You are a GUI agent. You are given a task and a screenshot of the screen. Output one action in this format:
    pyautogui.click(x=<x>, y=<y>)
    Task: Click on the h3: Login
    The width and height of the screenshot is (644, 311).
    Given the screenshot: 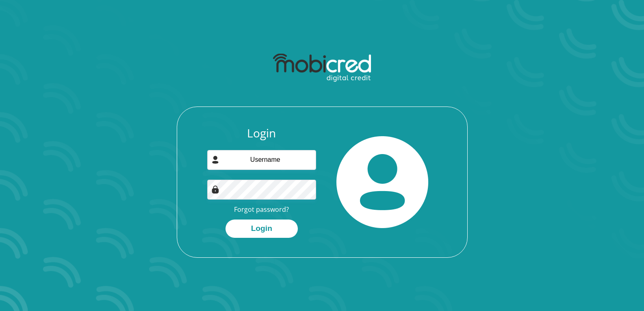 What is the action you would take?
    pyautogui.click(x=262, y=133)
    